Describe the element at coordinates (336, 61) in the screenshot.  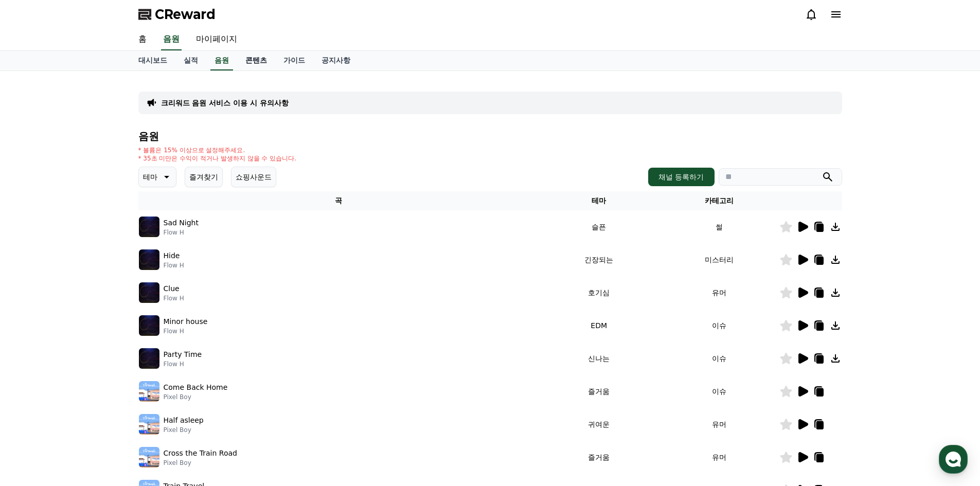
I see `a: 공지사항` at that location.